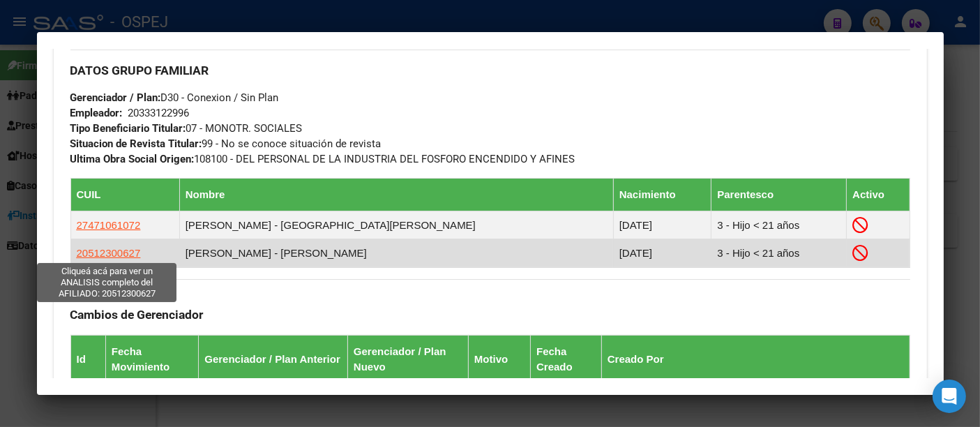  Describe the element at coordinates (949, 396) in the screenshot. I see `div: Open Intercom Messenger` at that location.